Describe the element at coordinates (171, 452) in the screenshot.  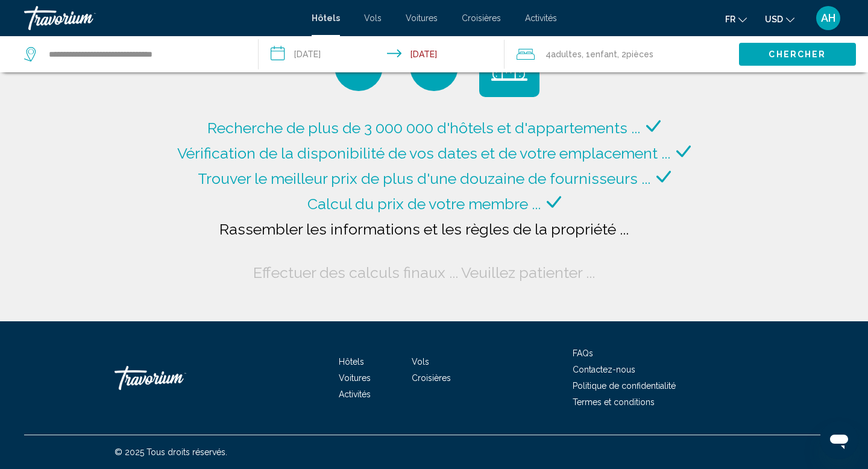
I see `span: © 2025 Tous droits réservés.` at that location.